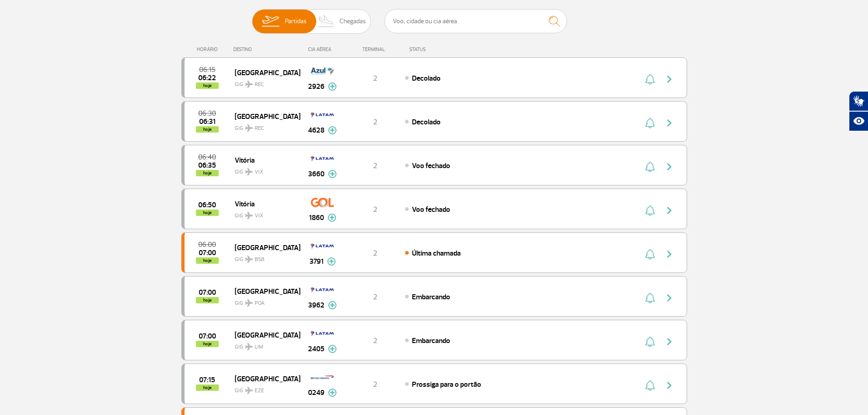 The image size is (868, 415). Describe the element at coordinates (316, 130) in the screenshot. I see `span: 4628` at that location.